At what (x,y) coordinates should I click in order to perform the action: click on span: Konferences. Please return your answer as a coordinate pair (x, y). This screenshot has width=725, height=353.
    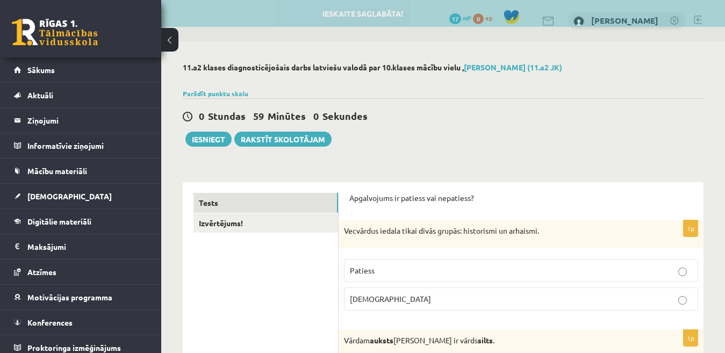
    Looking at the image, I should click on (50, 323).